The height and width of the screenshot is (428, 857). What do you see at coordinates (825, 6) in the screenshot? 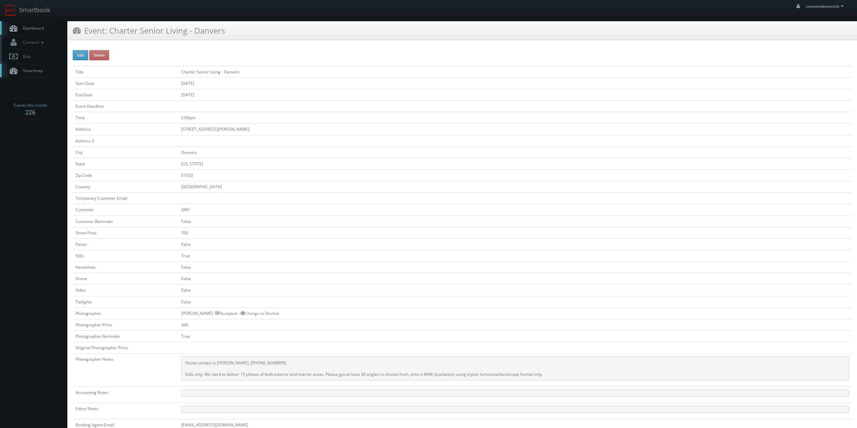
I see `span: seaweedonastick` at bounding box center [825, 6].